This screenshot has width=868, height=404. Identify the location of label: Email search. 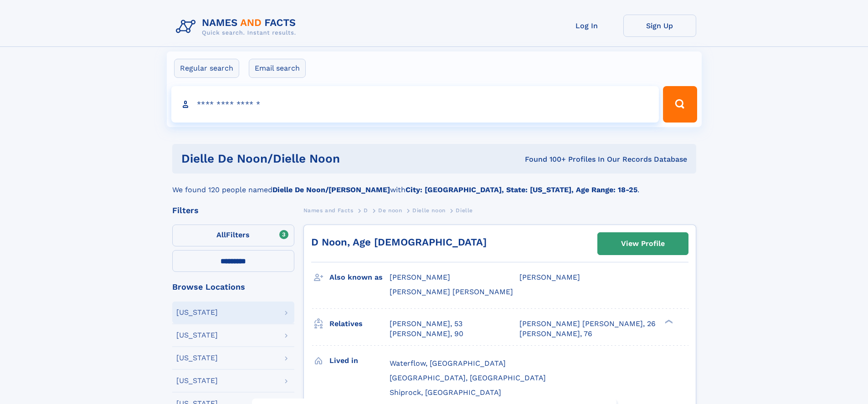
(277, 68).